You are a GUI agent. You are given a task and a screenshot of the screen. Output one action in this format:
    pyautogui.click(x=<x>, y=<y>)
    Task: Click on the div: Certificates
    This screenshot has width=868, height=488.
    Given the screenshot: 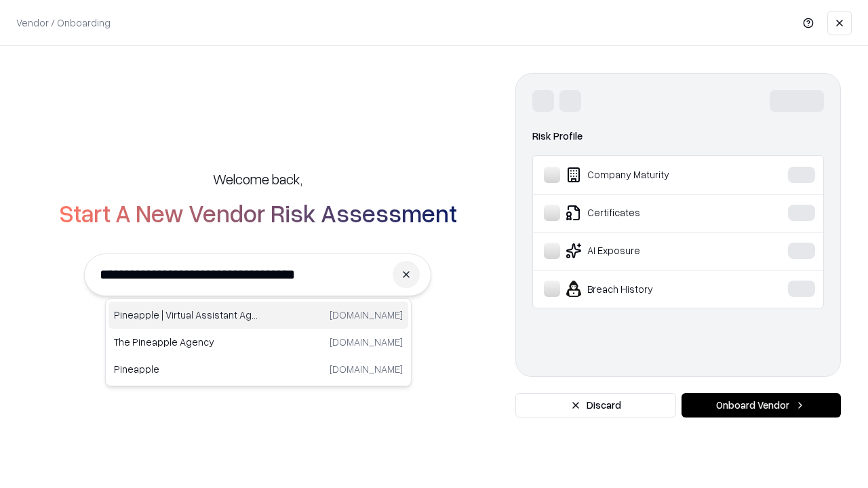 What is the action you would take?
    pyautogui.click(x=645, y=213)
    